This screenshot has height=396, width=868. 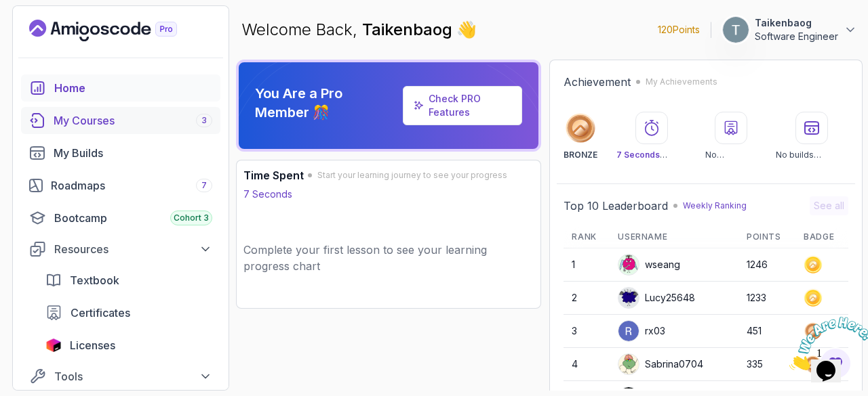 What do you see at coordinates (94, 280) in the screenshot?
I see `span: Textbook` at bounding box center [94, 280].